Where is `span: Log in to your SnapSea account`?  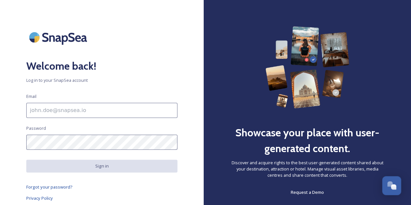
span: Log in to your SnapSea account is located at coordinates (102, 80).